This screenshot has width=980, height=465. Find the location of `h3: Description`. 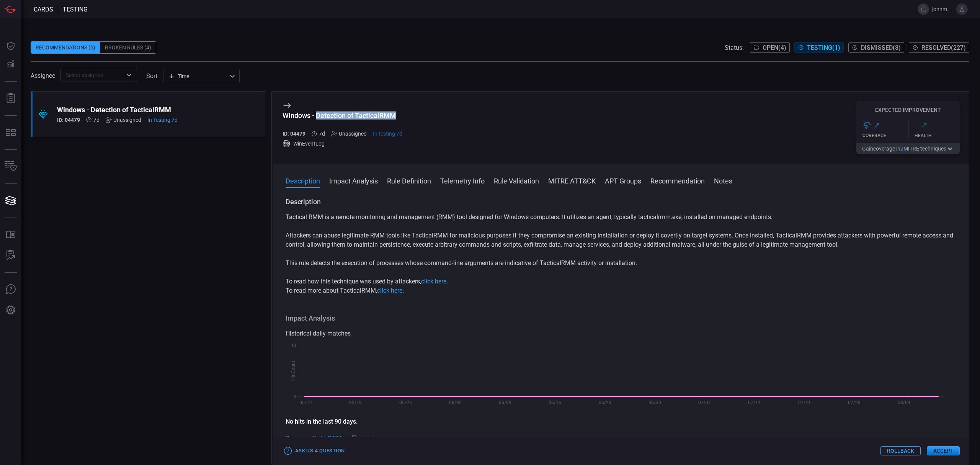

h3: Description is located at coordinates (621, 202).